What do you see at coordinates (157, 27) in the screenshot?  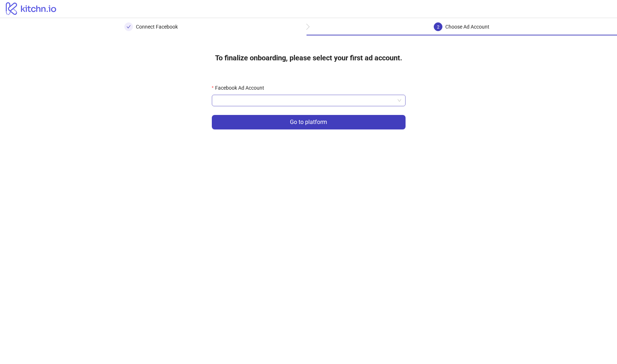 I see `div: Connect Facebook` at bounding box center [157, 27].